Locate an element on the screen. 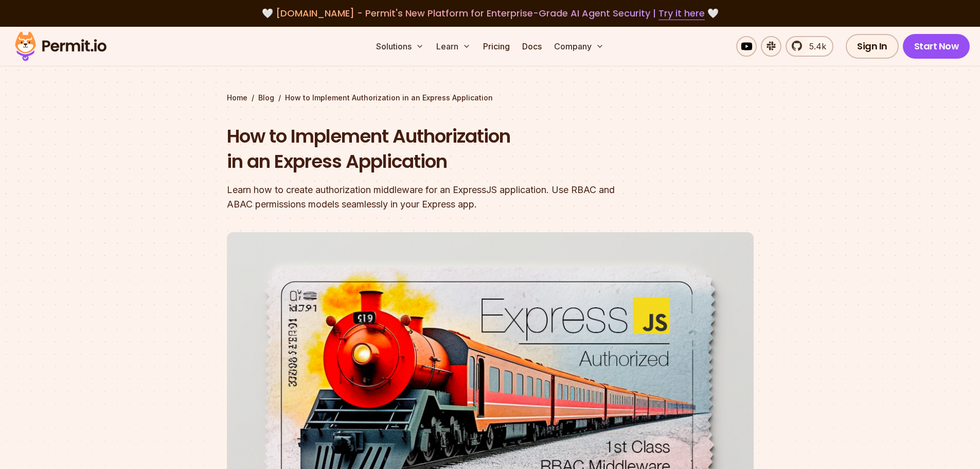 The width and height of the screenshot is (980, 469). a: Home is located at coordinates (237, 98).